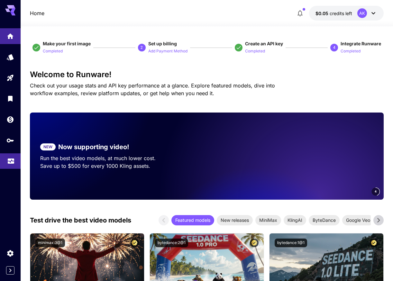 Image resolution: width=393 pixels, height=281 pixels. I want to click on button: Expand sidebar, so click(10, 271).